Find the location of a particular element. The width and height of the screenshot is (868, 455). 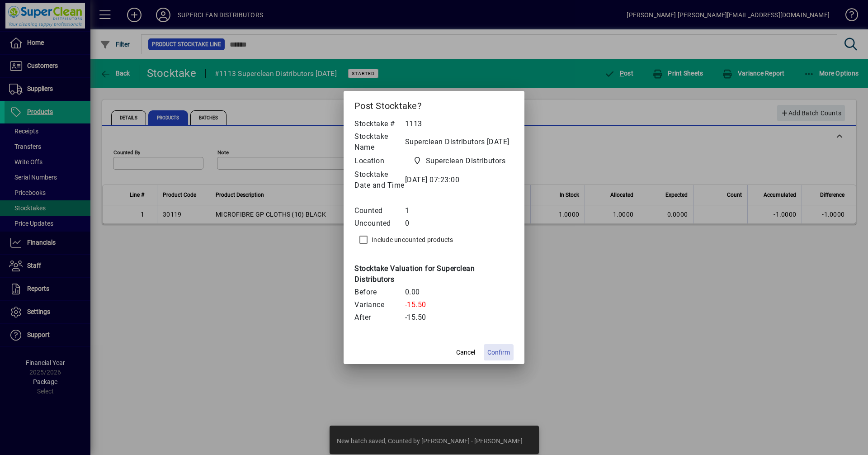

td: Stocktake # is located at coordinates (380, 124).